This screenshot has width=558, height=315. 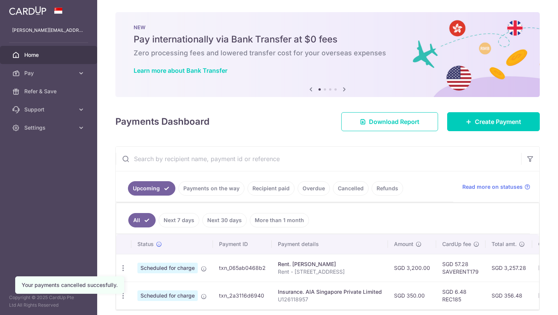 I want to click on td: SGD 57.28 SAVERENT179, so click(x=461, y=268).